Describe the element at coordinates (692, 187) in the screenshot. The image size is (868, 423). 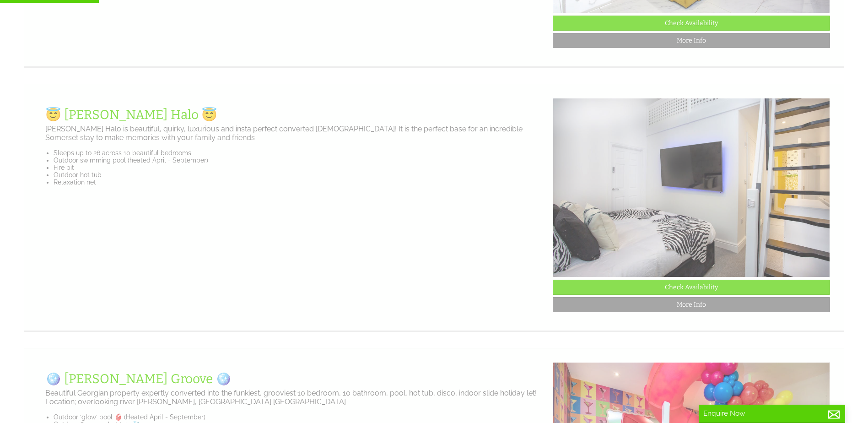
I see `img: HALO_-_high_res_24-02-14_1015.original.jpg` at that location.